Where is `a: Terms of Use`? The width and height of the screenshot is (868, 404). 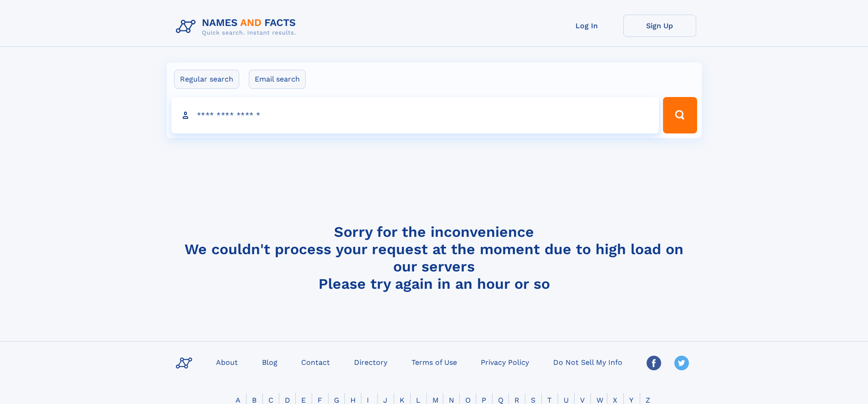
a: Terms of Use is located at coordinates (434, 362).